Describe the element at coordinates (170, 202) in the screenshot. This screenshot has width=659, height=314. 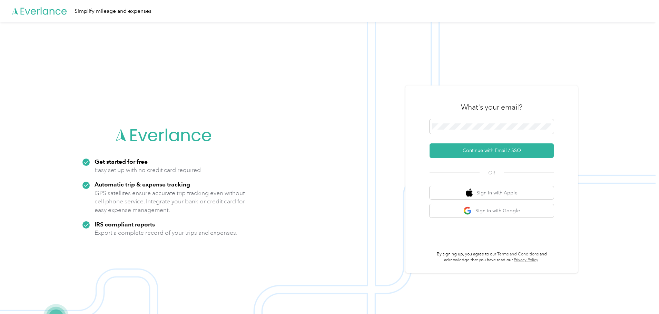
I see `p: GPS satellites ensure accurate trip tracking even without cell phone service. Integrate your bank...` at that location.